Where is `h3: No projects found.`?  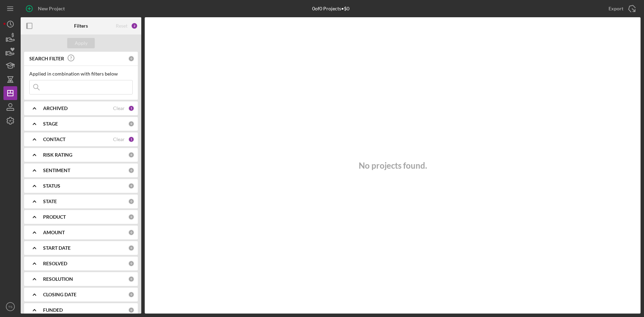
h3: No projects found. is located at coordinates (393, 165).